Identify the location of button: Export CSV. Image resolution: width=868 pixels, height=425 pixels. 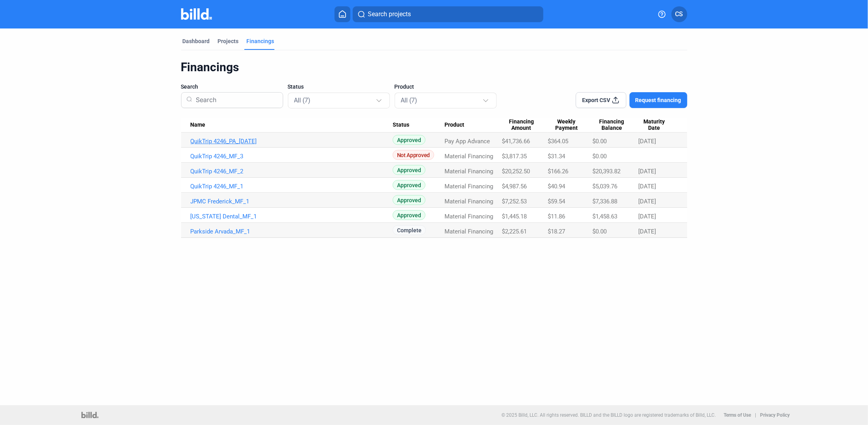
(601, 100).